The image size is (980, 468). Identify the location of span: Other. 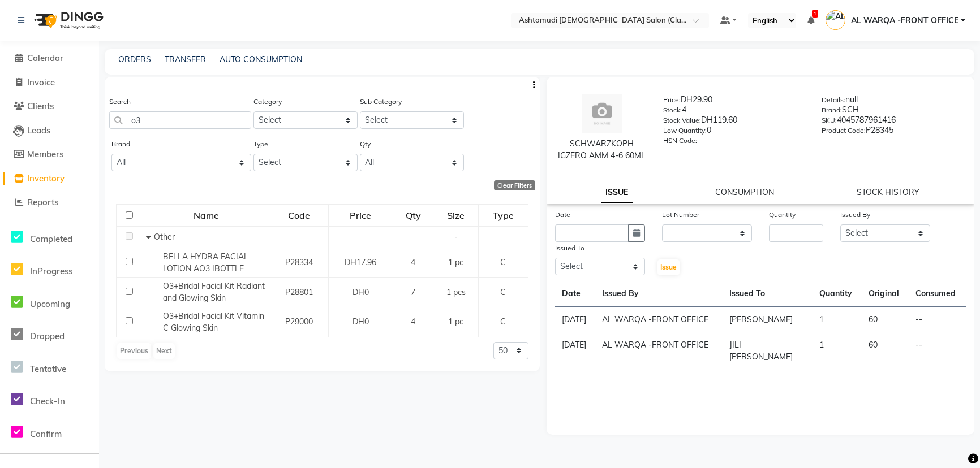
(164, 237).